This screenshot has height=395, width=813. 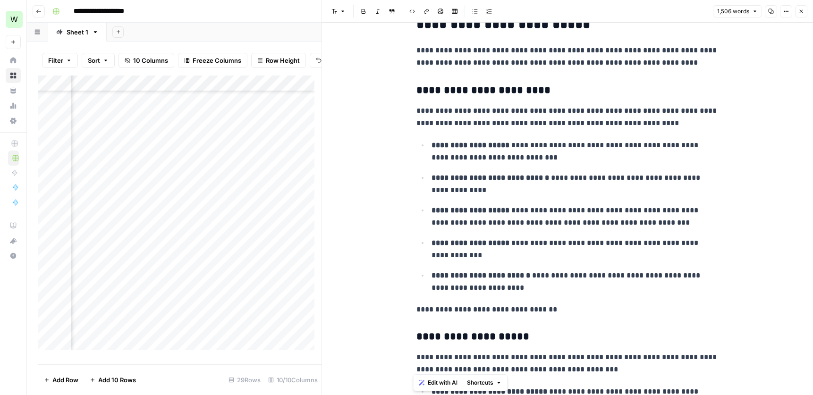 I want to click on span: Row Height, so click(x=283, y=60).